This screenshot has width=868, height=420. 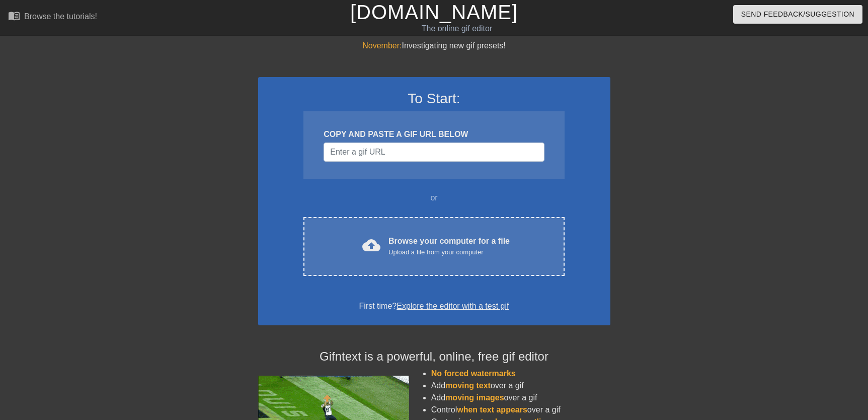 What do you see at coordinates (449, 252) in the screenshot?
I see `div: Upload a file from your computer` at bounding box center [449, 252].